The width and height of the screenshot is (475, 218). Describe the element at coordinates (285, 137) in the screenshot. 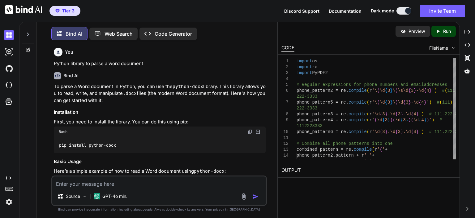

I see `div: 11` at that location.